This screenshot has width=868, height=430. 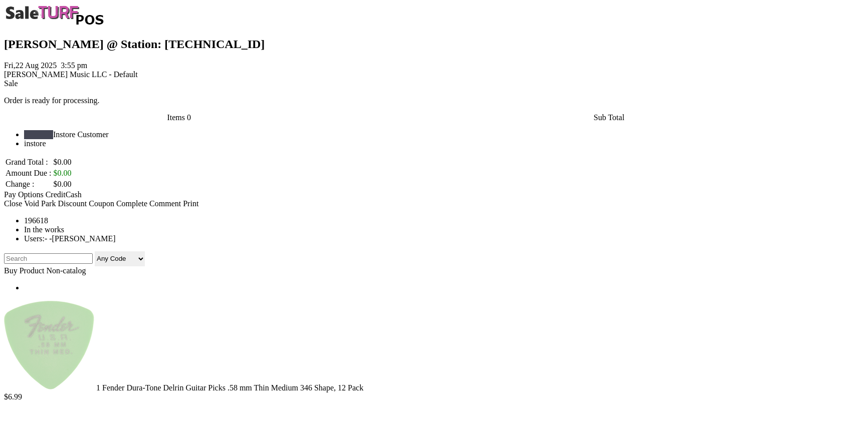 What do you see at coordinates (28, 184) in the screenshot?
I see `td: Change :` at bounding box center [28, 184].